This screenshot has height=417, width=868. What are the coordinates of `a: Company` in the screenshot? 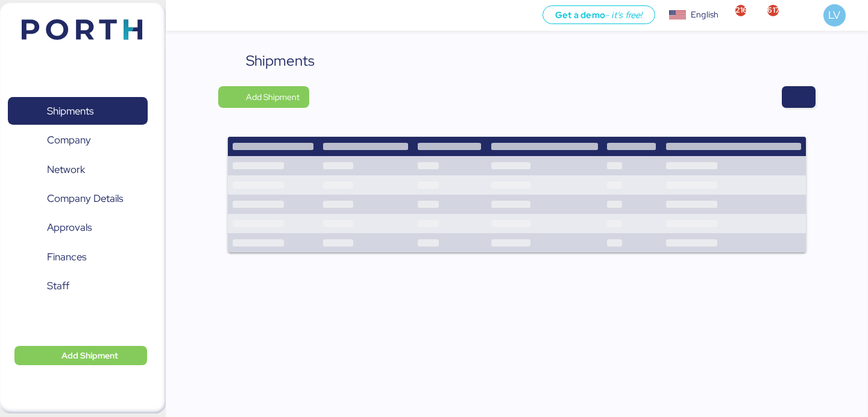 It's located at (77, 141).